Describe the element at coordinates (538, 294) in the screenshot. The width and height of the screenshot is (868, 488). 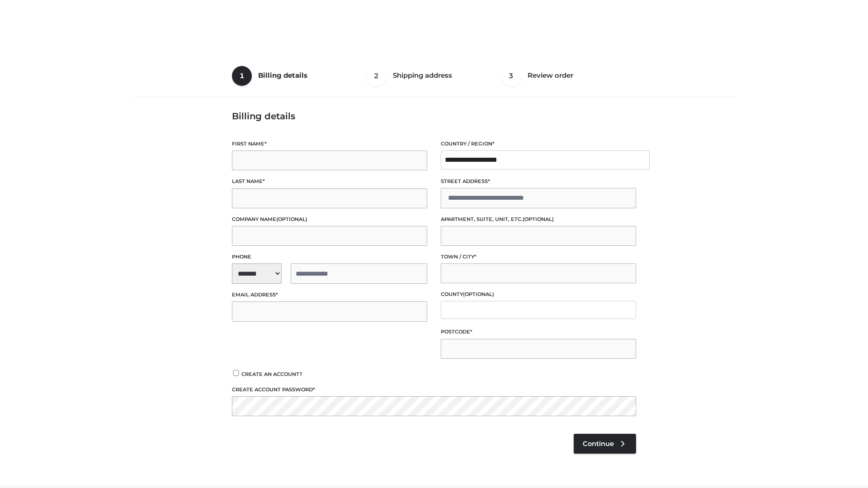
I see `label: County` at that location.